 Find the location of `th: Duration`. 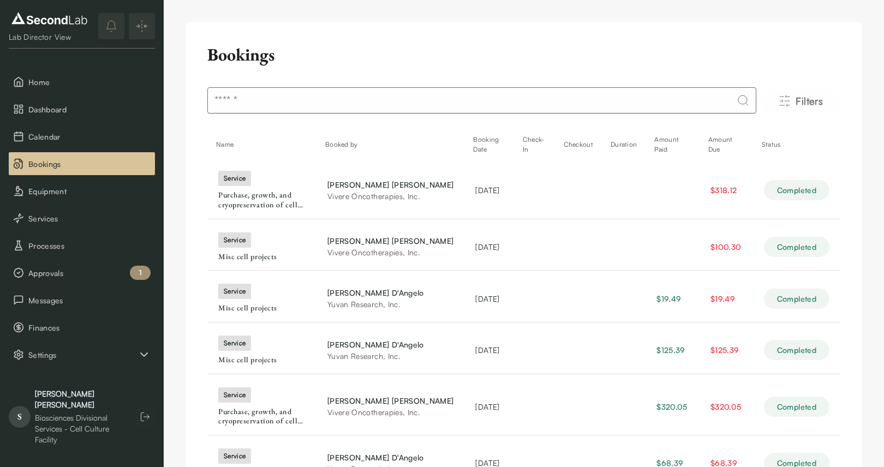

th: Duration is located at coordinates (624, 145).